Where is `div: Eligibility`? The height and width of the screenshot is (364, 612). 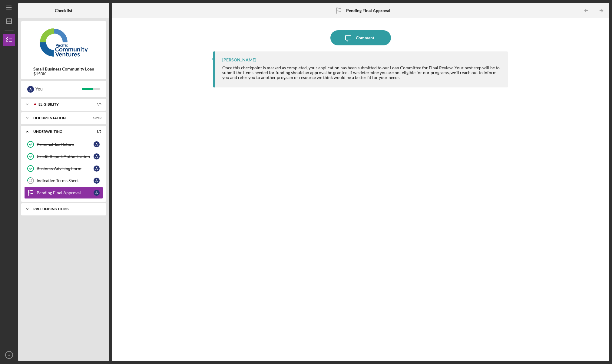
div: Eligibility is located at coordinates (62, 104).